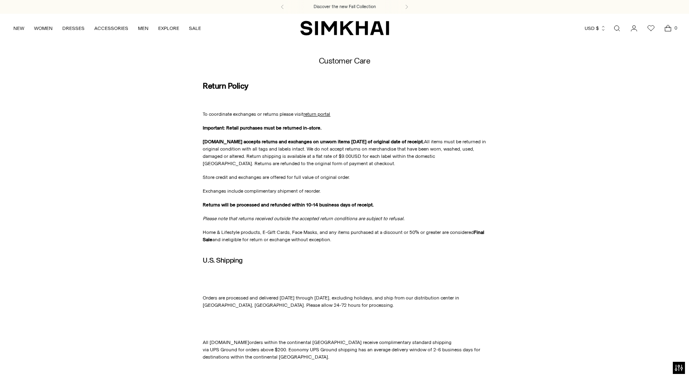 This screenshot has height=378, width=689. I want to click on a: Discover the new Fall Collection, so click(345, 7).